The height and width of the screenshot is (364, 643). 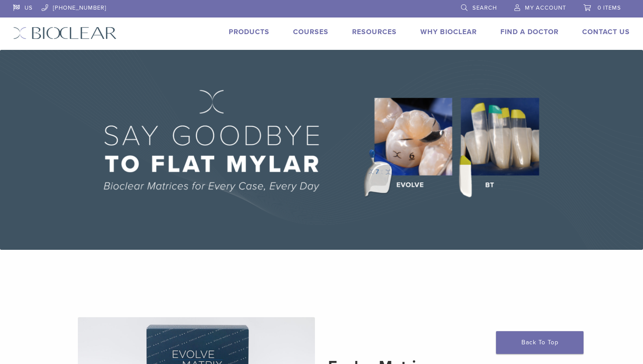 What do you see at coordinates (530, 32) in the screenshot?
I see `a: Find A Doctor` at bounding box center [530, 32].